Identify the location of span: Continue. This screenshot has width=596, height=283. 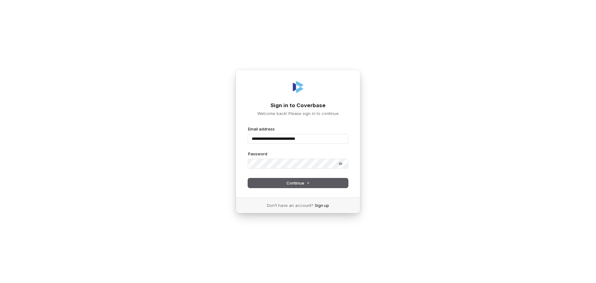
(298, 183).